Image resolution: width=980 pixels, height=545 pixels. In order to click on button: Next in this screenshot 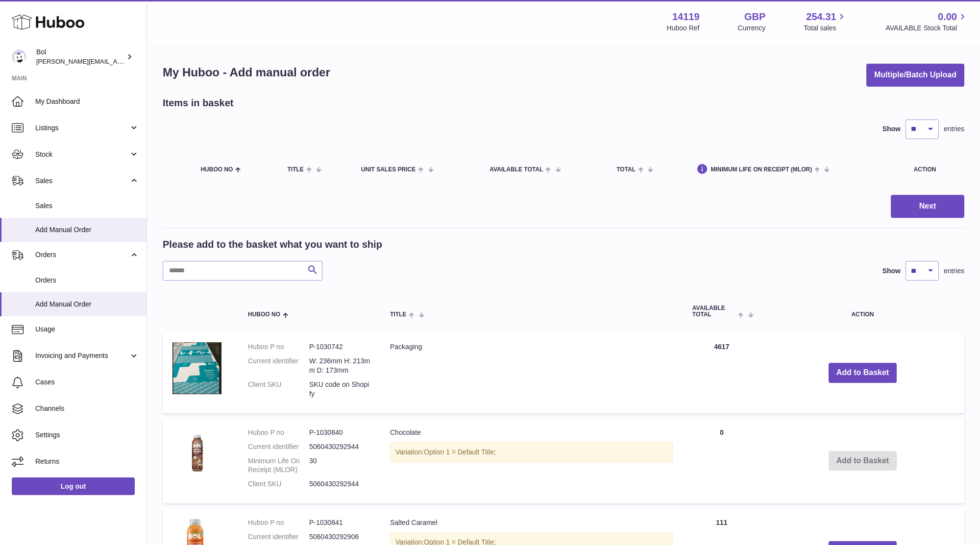, I will do `click(928, 206)`.